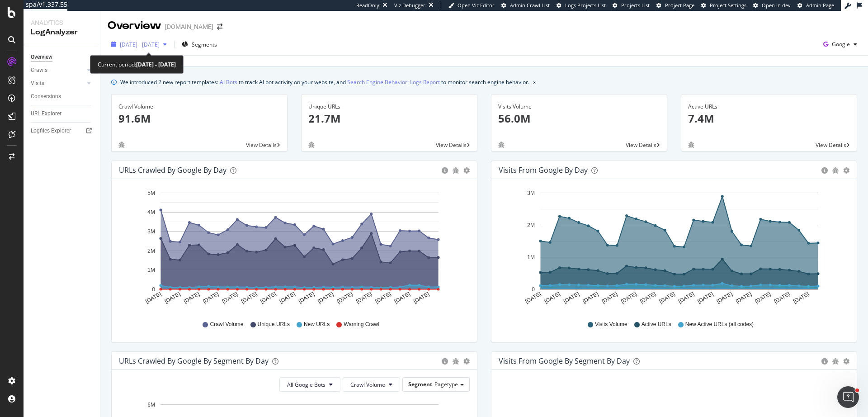 This screenshot has height=417, width=868. I want to click on span: Logs Projects List, so click(585, 5).